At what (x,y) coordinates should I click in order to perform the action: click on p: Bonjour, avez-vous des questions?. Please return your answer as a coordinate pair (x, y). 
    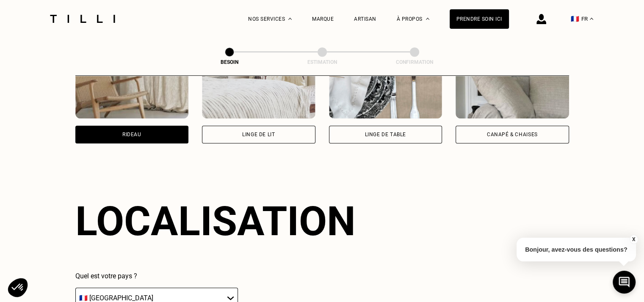
    Looking at the image, I should click on (576, 250).